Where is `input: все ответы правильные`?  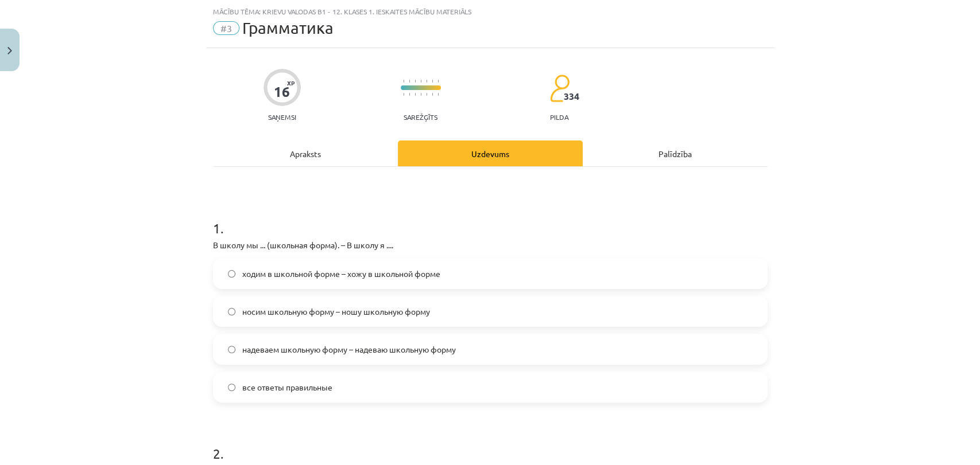
input: все ответы правильные is located at coordinates (231, 387).